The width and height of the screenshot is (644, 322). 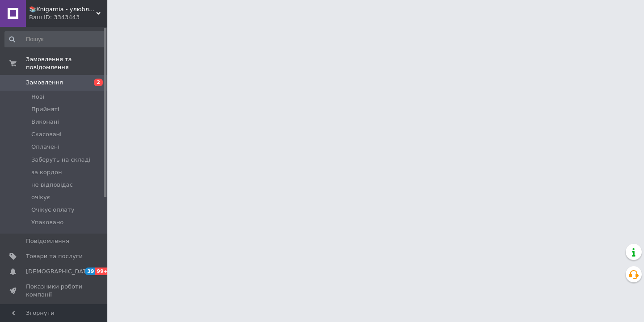 What do you see at coordinates (68, 17) in the screenshot?
I see `div: Ваш ID: 3343443` at bounding box center [68, 17].